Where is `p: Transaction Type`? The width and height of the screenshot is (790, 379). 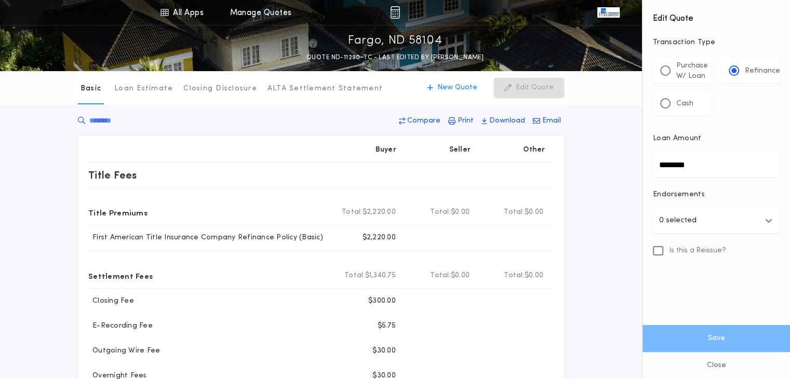 p: Transaction Type is located at coordinates (716, 43).